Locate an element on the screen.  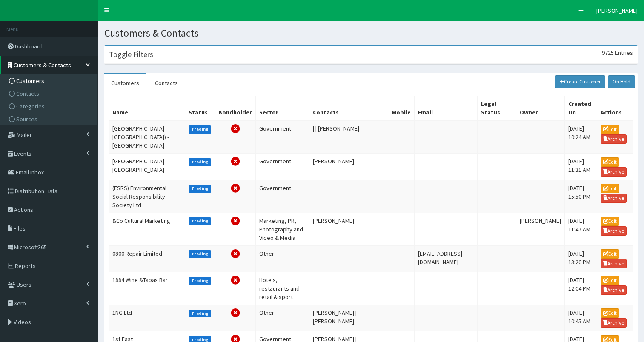
th: Bondholder is located at coordinates (235, 109).